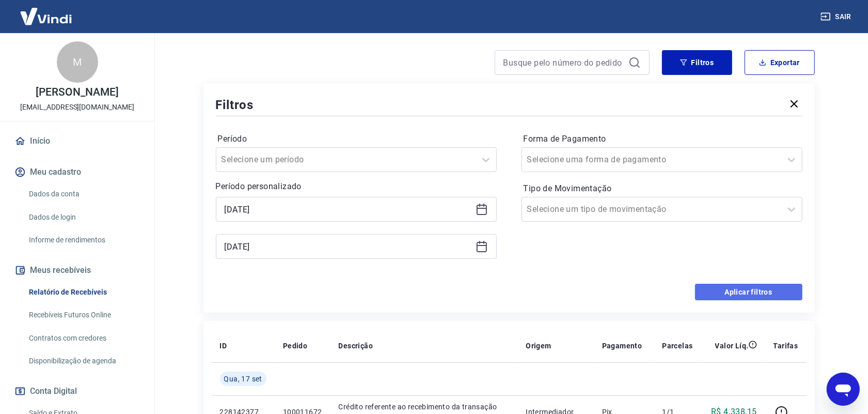  I want to click on a: Relatório de Recebíveis, so click(83, 292).